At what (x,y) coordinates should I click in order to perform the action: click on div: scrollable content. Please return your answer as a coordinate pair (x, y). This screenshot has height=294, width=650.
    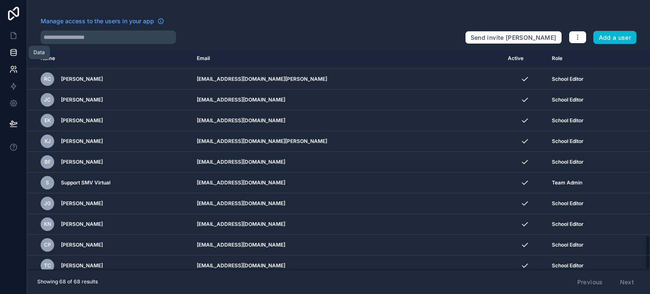
    Looking at the image, I should click on (338, 160).